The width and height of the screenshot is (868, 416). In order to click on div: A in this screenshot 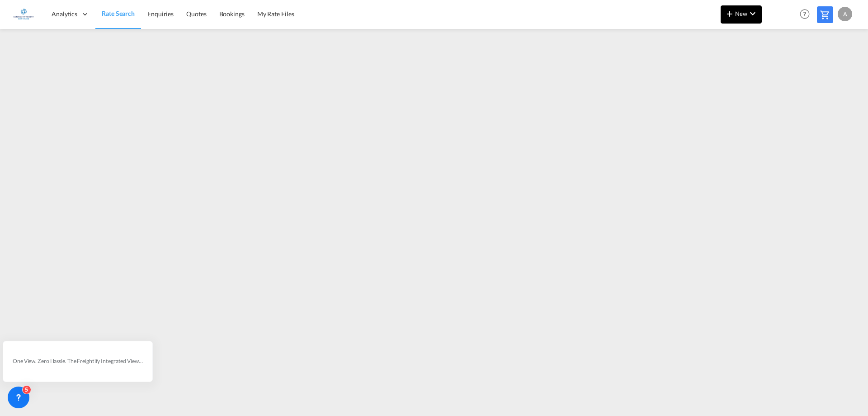, I will do `click(845, 14)`.